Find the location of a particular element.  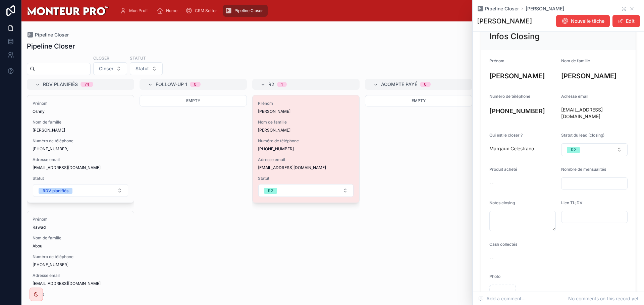

h2: Infos Closing is located at coordinates (514, 37).